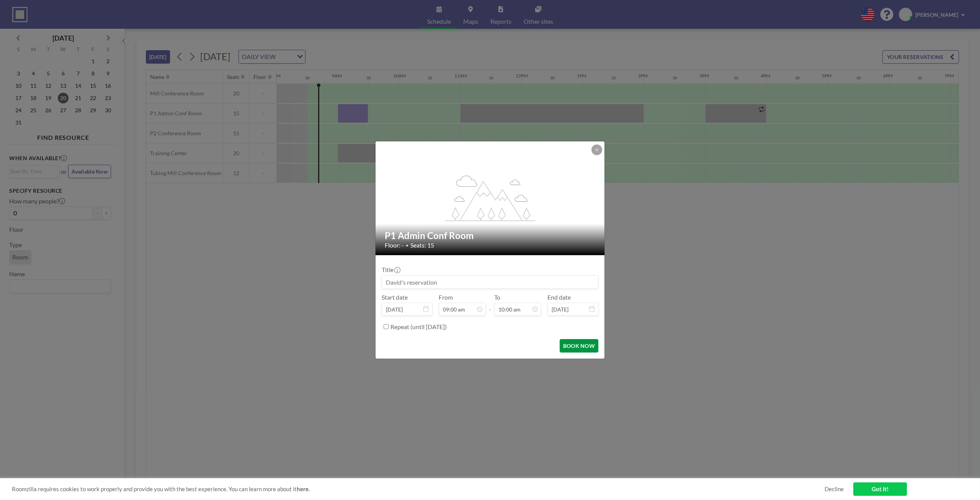  Describe the element at coordinates (490, 198) in the screenshot. I see `g: flex-grow: 1.2;` at that location.